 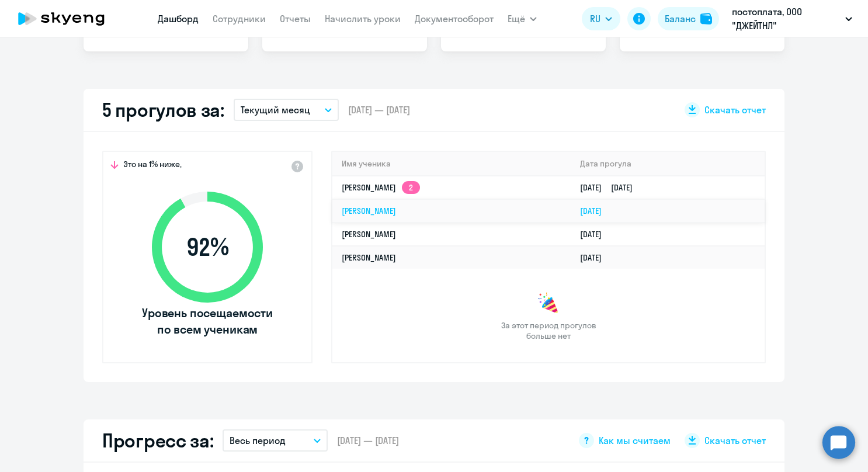 What do you see at coordinates (294, 18) in the screenshot?
I see `a: Отчеты` at bounding box center [294, 18].